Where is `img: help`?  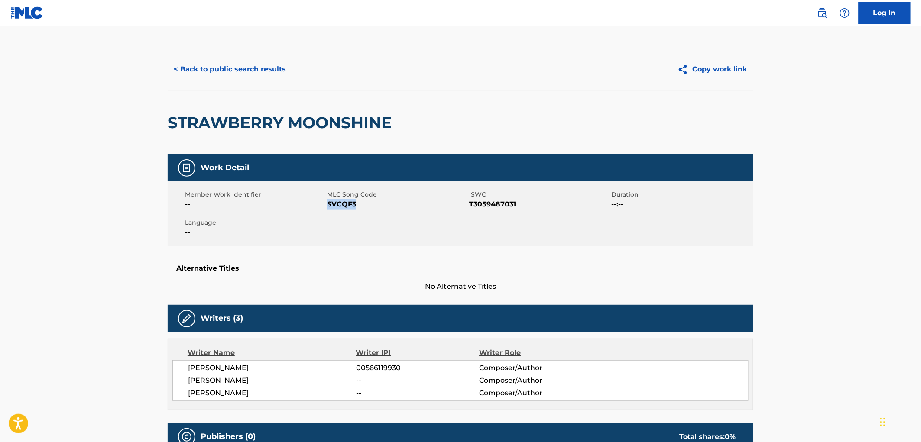 img: help is located at coordinates (845, 13).